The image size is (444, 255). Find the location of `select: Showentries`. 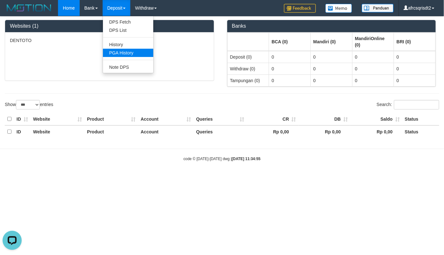

select: Showentries is located at coordinates (28, 105).